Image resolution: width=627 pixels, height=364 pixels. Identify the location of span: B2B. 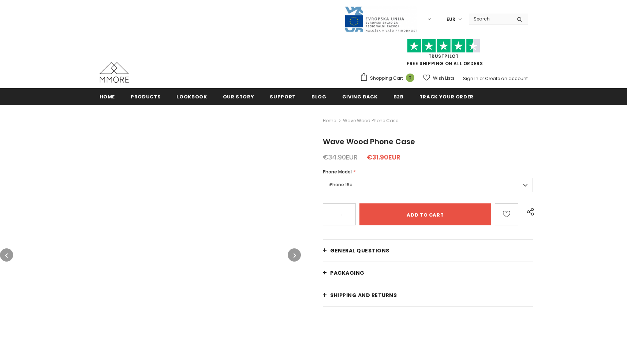
(398, 97).